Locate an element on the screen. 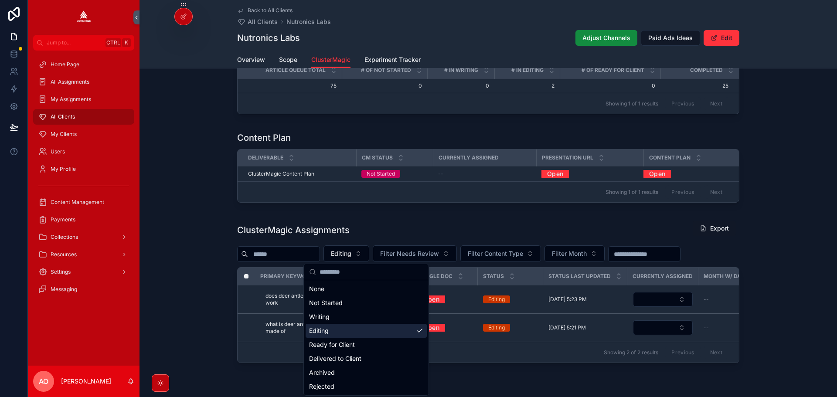 This screenshot has width=837, height=397. span: Scope is located at coordinates (288, 60).